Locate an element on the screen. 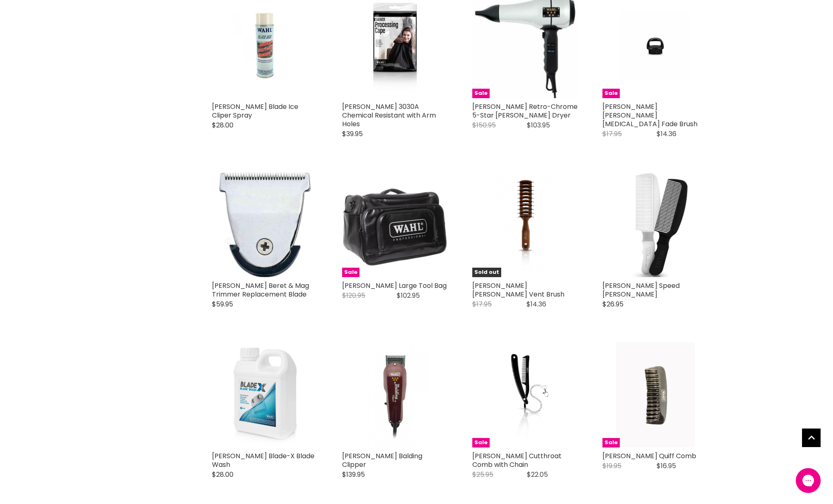 This screenshot has height=504, width=833. img: Wahl Quiff Comb is located at coordinates (654, 395).